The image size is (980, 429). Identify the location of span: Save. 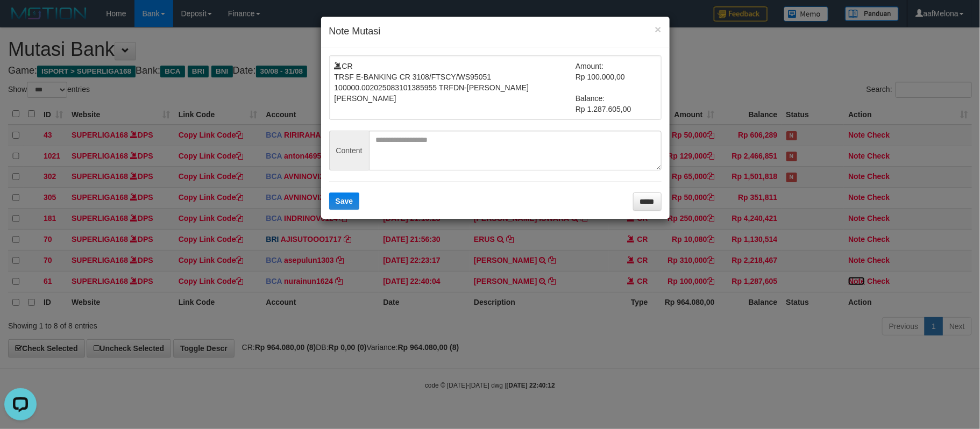
(345, 201).